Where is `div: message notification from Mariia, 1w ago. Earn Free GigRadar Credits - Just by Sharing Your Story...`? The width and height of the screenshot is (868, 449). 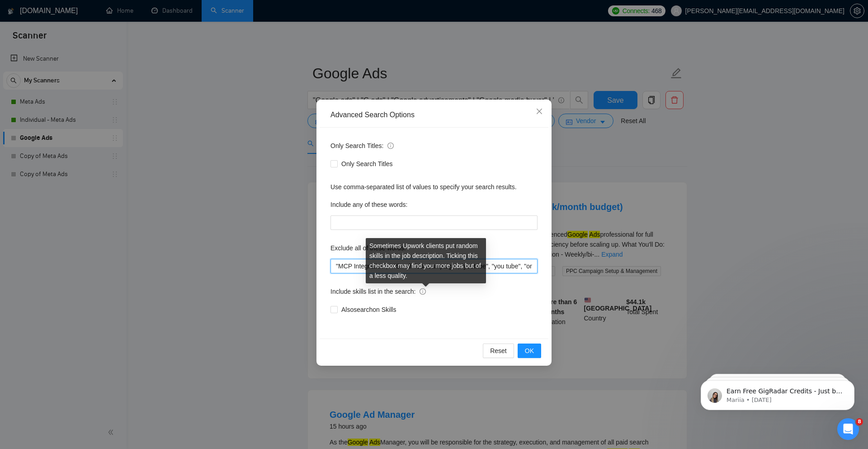 div: message notification from Mariia, 1w ago. Earn Free GigRadar Credits - Just by Sharing Your Story... is located at coordinates (90, 34).